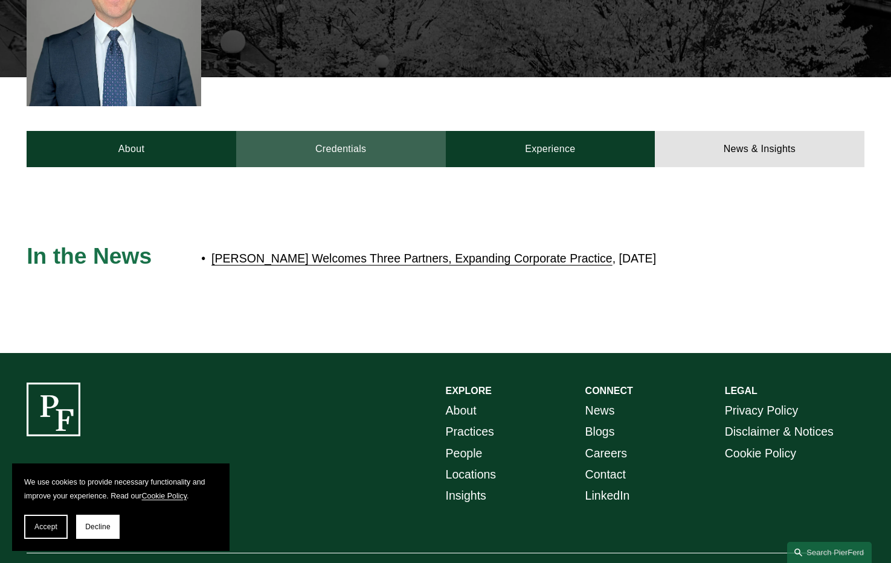 The image size is (891, 563). Describe the element at coordinates (46, 527) in the screenshot. I see `span: Accept` at that location.